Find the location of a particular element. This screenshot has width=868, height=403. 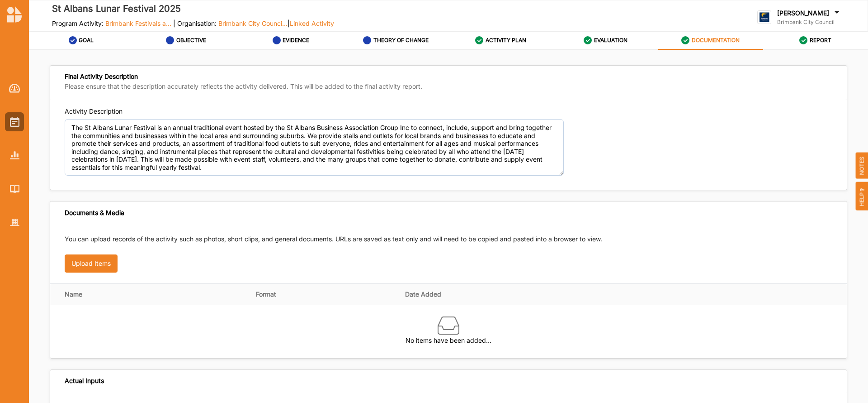

img: Activities is located at coordinates (15, 122).